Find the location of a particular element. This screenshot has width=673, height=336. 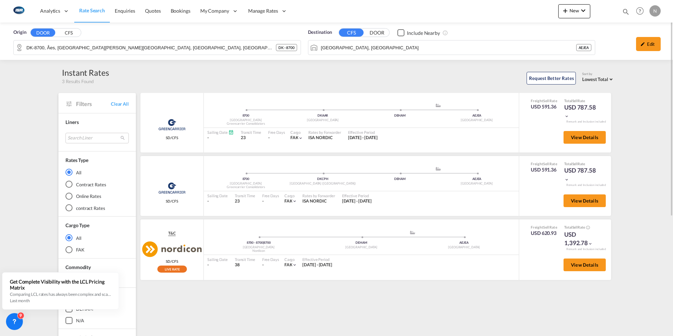

div: Sailing Date is located at coordinates (218, 259).